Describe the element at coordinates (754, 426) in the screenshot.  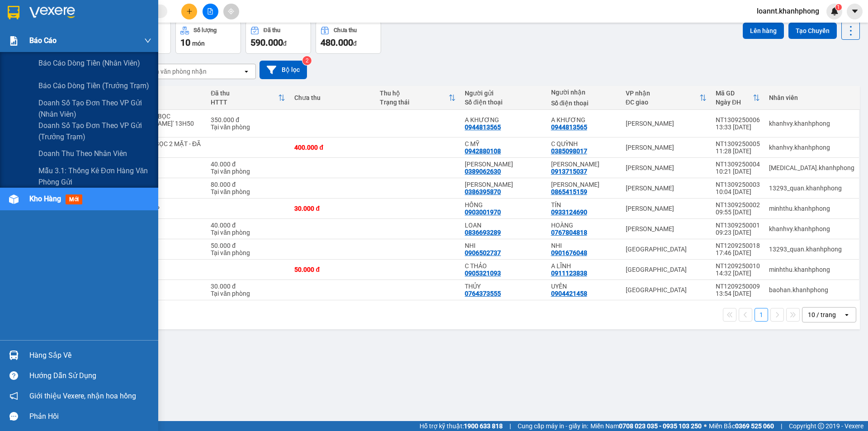
I see `strong: 0369 525 060` at that location.